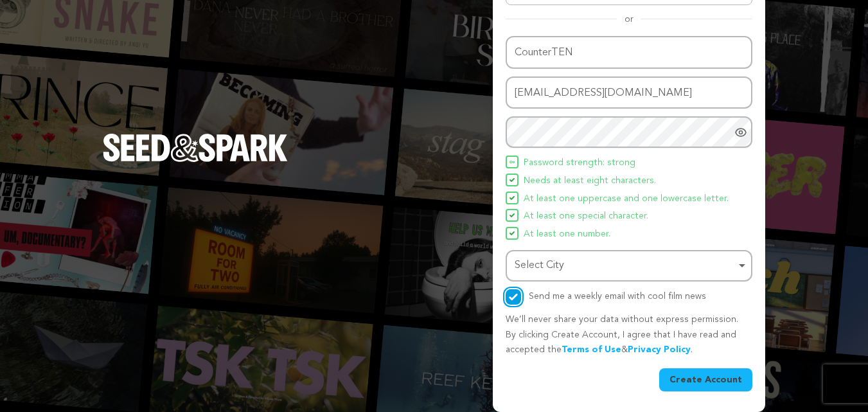 The image size is (868, 412). What do you see at coordinates (580, 163) in the screenshot?
I see `span: Password strength: strong` at bounding box center [580, 163].